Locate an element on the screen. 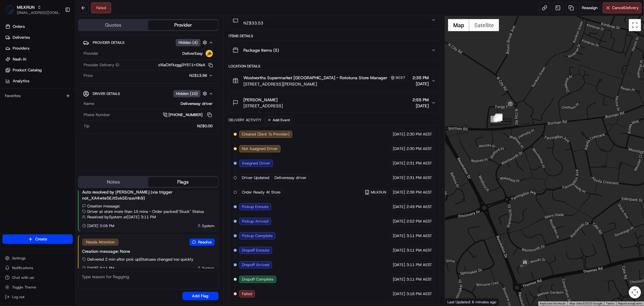 The width and height of the screenshot is (644, 306). span: Package Items ( 5 ) is located at coordinates (261, 50).